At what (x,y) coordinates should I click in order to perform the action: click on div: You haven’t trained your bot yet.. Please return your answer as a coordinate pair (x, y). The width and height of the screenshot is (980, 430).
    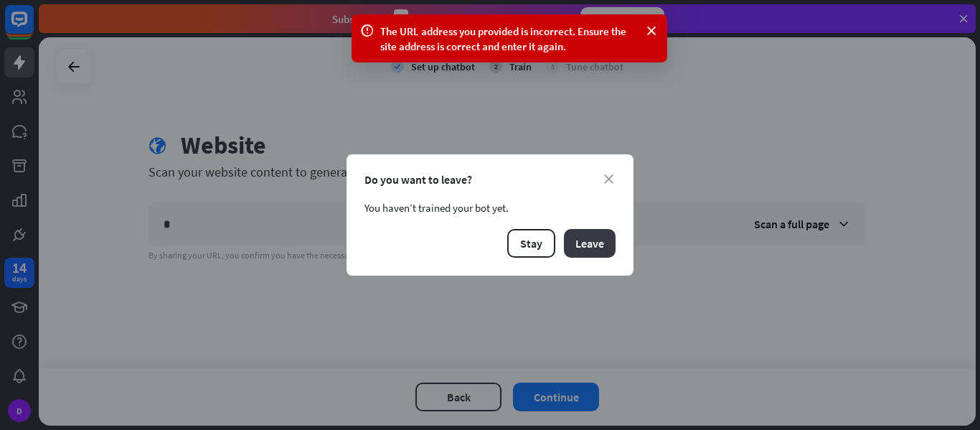
    Looking at the image, I should click on (490, 208).